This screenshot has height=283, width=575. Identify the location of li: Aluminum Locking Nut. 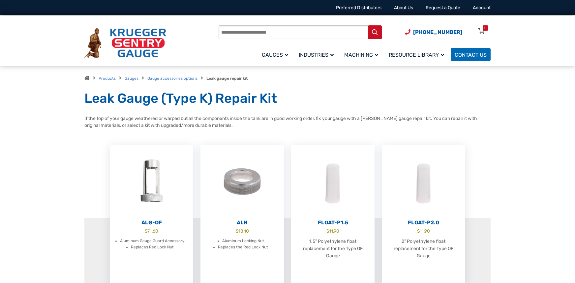
(243, 242).